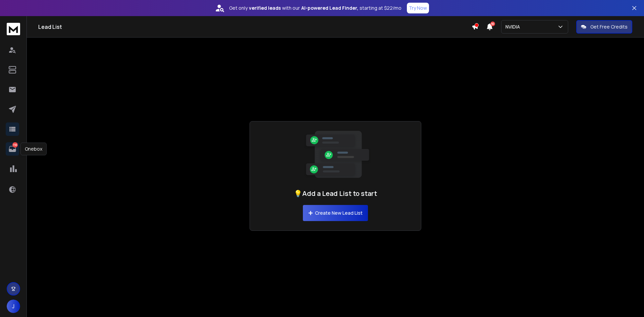  I want to click on h1: Lead List, so click(255, 27).